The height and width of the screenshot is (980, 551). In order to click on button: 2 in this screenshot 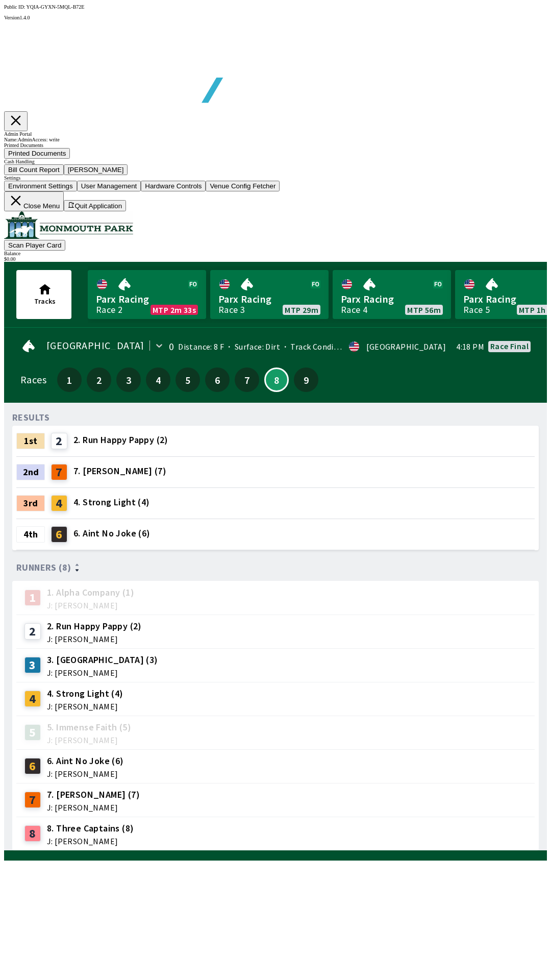, I will do `click(99, 380)`.